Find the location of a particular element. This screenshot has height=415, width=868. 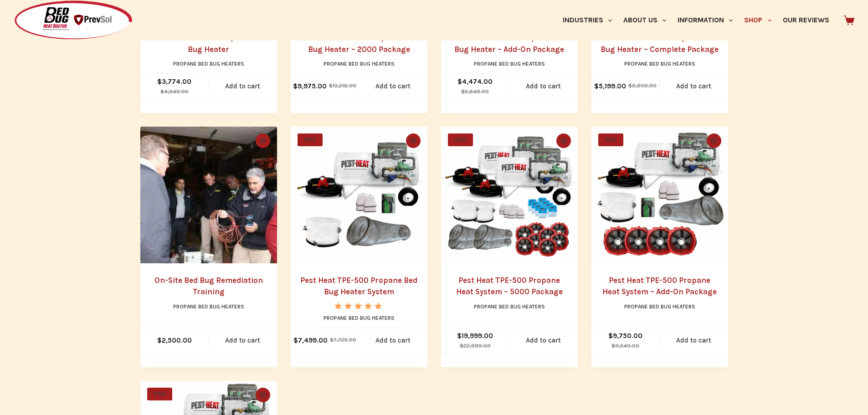

a: Add to cart: “Pest Heat TPE-500 Propane Heat System - 5000 Package” is located at coordinates (544, 340).